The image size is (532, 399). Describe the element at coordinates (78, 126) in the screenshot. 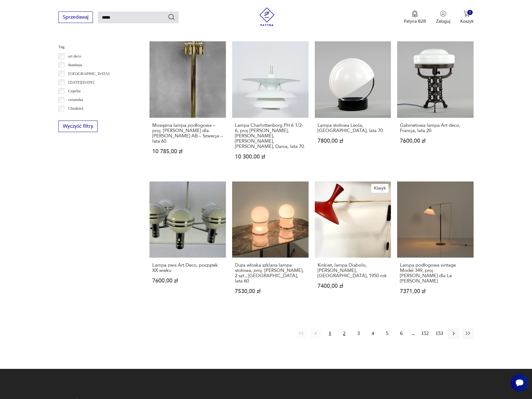

I see `button: Wyczyść filtry` at that location.